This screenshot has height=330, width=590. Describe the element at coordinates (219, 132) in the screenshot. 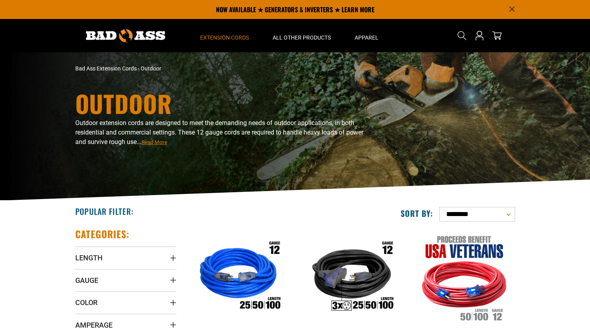

I see `span: Outdoor extension cords are designed to meet the demanding needs of outdoor applications, in both...` at that location.